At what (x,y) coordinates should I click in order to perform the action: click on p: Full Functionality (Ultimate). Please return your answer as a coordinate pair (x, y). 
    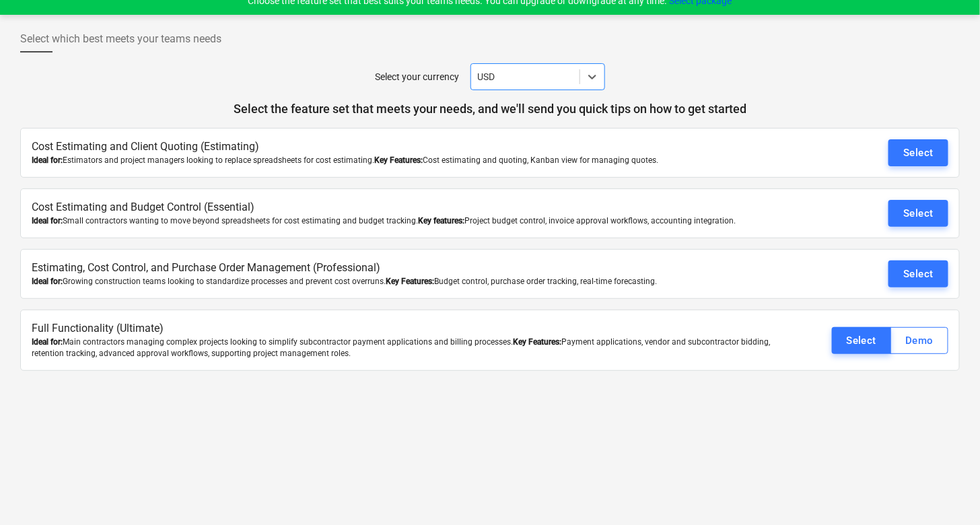
    Looking at the image, I should click on (413, 329).